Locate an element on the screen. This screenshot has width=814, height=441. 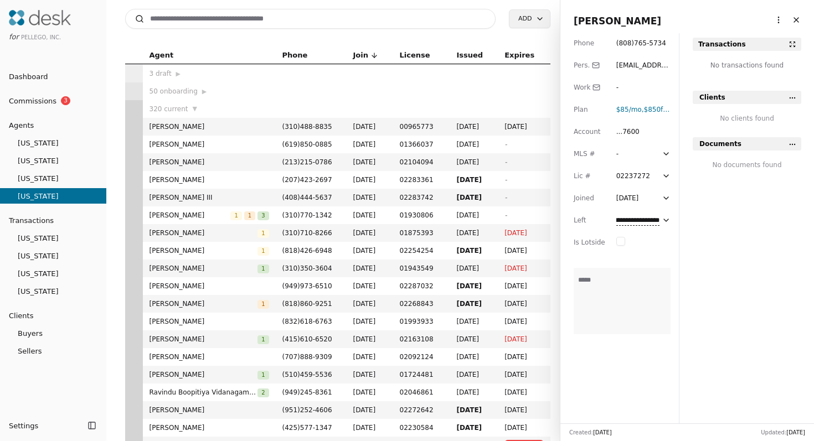
button: 2 is located at coordinates (263, 393).